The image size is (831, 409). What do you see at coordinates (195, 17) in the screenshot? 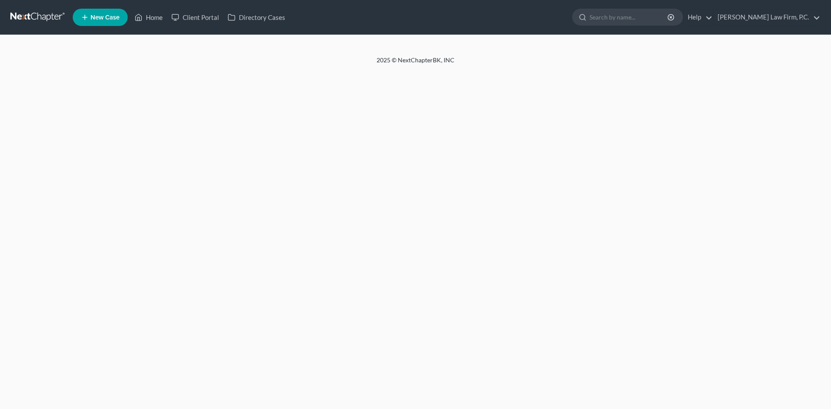
I see `a: Client Portal` at bounding box center [195, 17].